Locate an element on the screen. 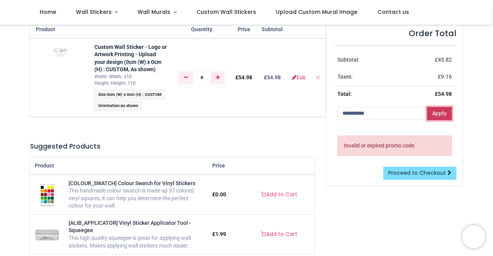 Image resolution: width=493 pixels, height=256 pixels. span: Width: Width: 310 is located at coordinates (113, 77).